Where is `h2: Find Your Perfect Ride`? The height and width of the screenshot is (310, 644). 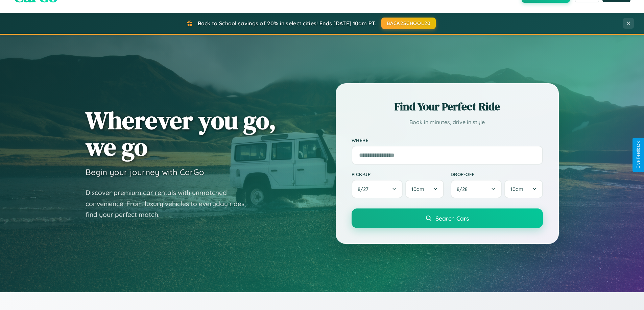 h2: Find Your Perfect Ride is located at coordinates (447, 106).